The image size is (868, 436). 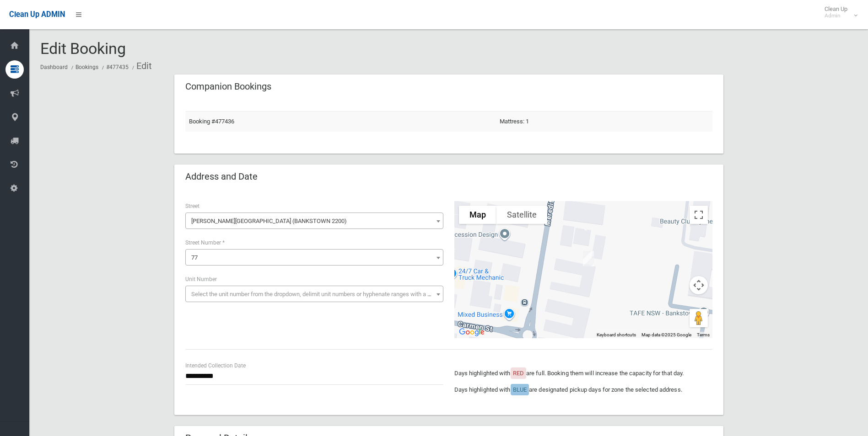 I want to click on a: Open this area in Google Maps (opens a new window), so click(x=472, y=332).